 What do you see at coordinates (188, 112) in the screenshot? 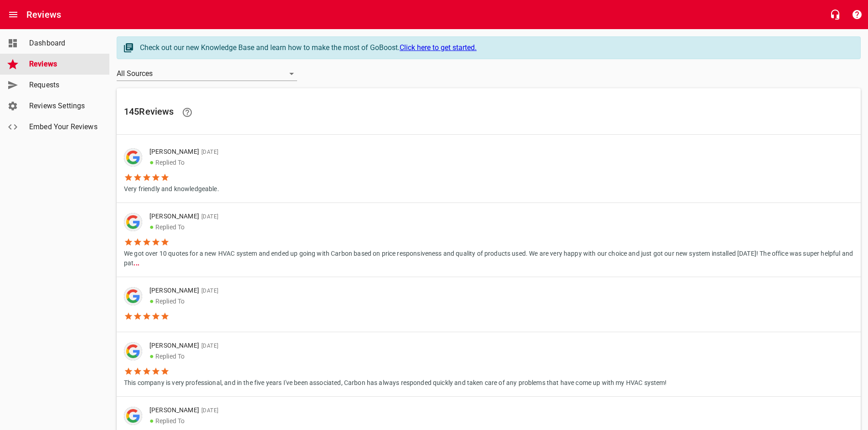
I see `a: Learn facts about why reviews are important` at bounding box center [188, 112].